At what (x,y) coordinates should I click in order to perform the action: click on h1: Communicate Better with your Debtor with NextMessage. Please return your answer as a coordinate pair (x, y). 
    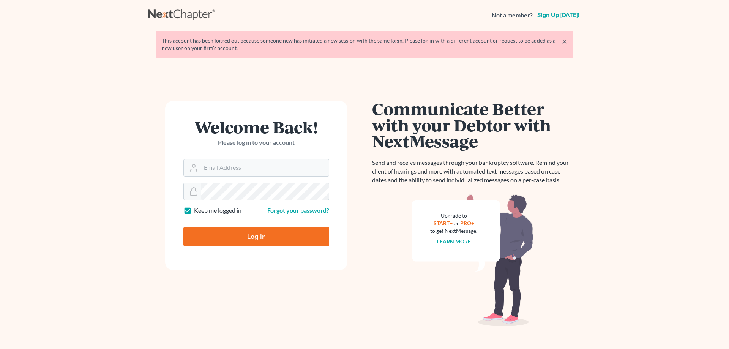
    Looking at the image, I should click on (473, 125).